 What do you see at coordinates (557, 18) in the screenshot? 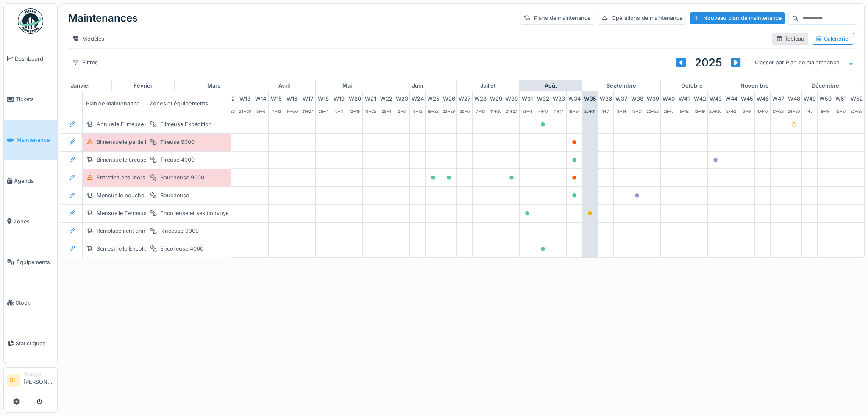
I see `div: Plans de maintenance` at bounding box center [557, 18].